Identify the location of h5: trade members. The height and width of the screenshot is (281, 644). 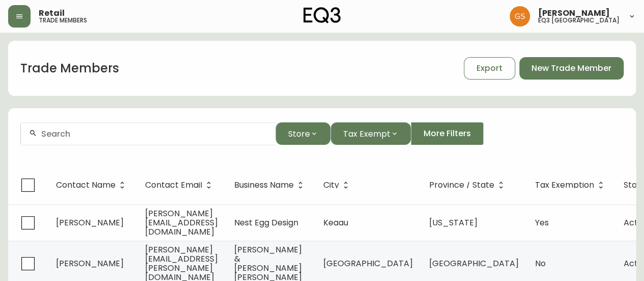
(63, 20).